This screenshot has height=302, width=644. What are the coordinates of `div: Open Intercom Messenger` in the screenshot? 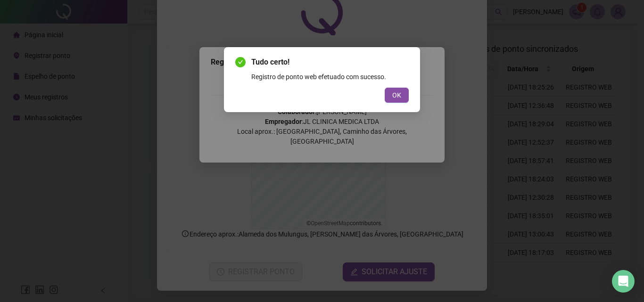 It's located at (623, 281).